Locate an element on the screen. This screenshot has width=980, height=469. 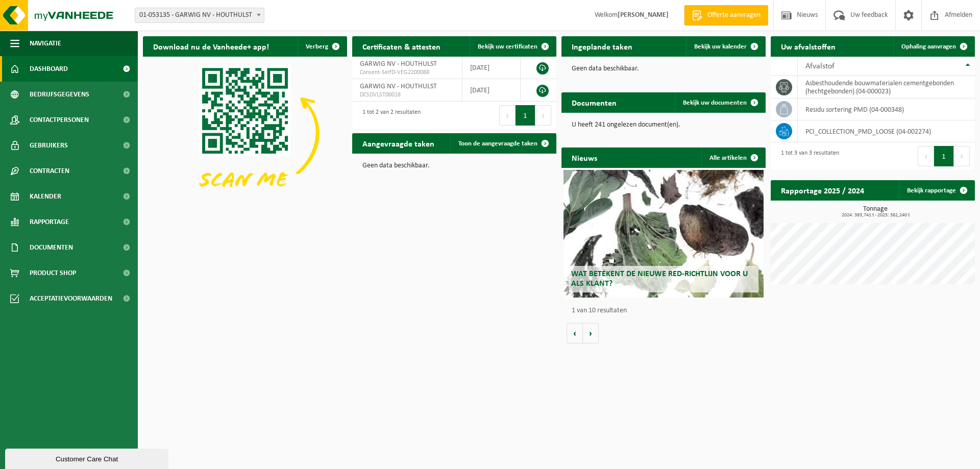
td: residu sortering PMD (04-000348) is located at coordinates (886, 109).